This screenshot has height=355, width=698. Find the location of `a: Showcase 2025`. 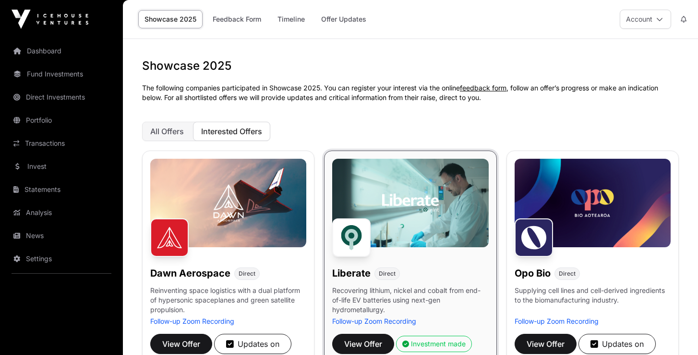

a: Showcase 2025 is located at coordinates (171, 19).